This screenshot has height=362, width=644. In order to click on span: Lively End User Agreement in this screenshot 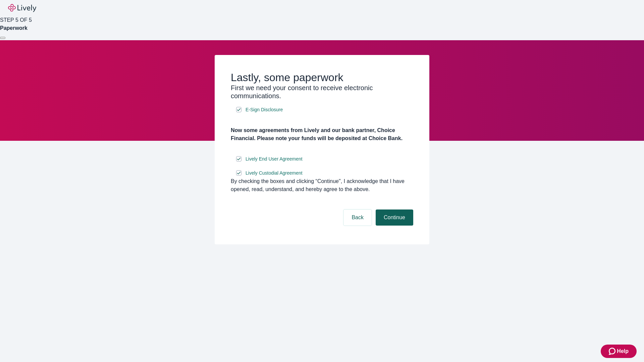, I will do `click(274, 159)`.